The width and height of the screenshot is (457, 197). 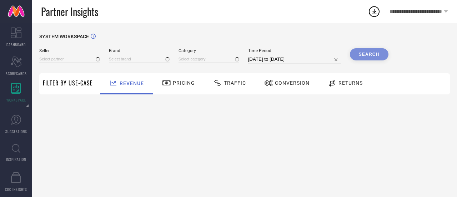 What do you see at coordinates (70, 11) in the screenshot?
I see `span: Partner Insights` at bounding box center [70, 11].